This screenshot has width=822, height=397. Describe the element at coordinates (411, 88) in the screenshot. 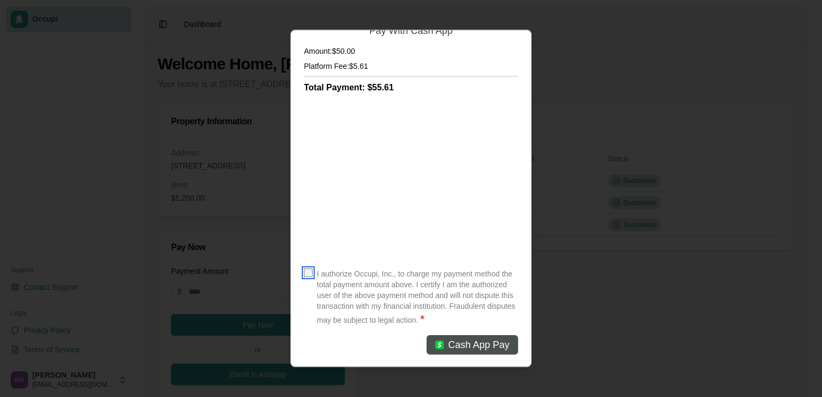

I see `h3: Total Payment: $55.61` at that location.